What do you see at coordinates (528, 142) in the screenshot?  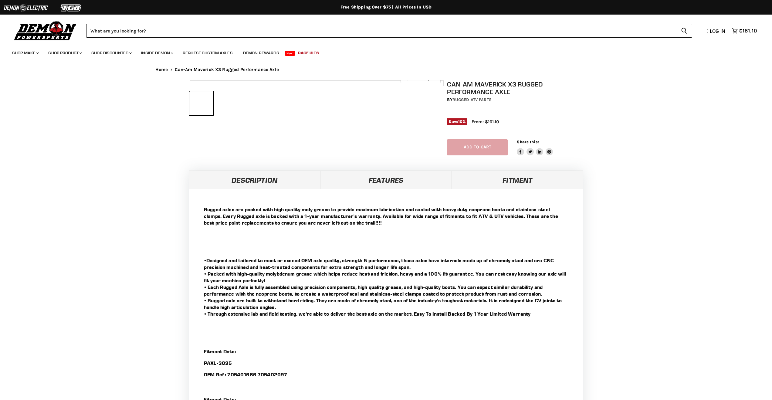 I see `span: Share this:` at bounding box center [528, 142].